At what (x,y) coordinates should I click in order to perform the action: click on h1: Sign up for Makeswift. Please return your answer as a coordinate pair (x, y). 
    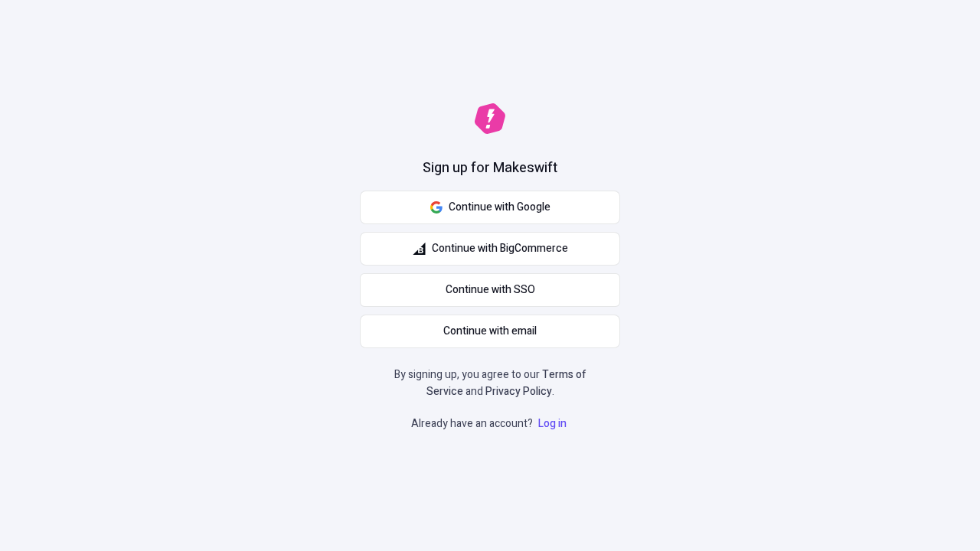
    Looking at the image, I should click on (490, 168).